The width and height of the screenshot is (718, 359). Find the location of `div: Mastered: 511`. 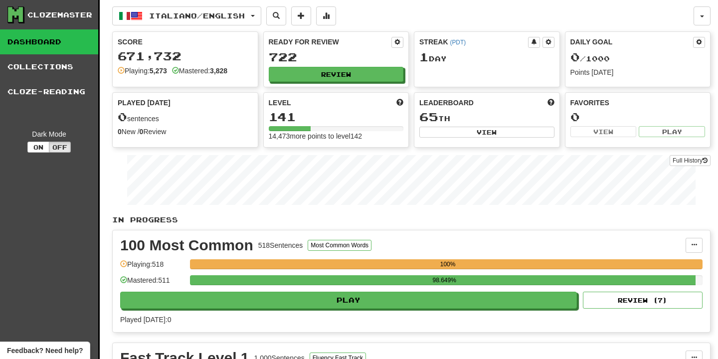

div: Mastered: 511 is located at coordinates (153, 283).